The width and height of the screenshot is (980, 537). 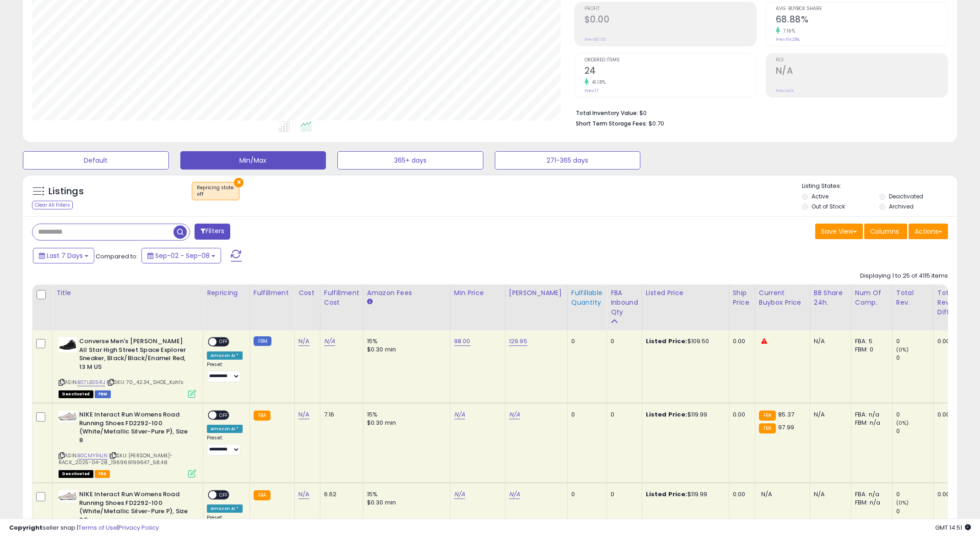 What do you see at coordinates (407, 292) in the screenshot?
I see `div: Amazon Fees` at bounding box center [407, 292].